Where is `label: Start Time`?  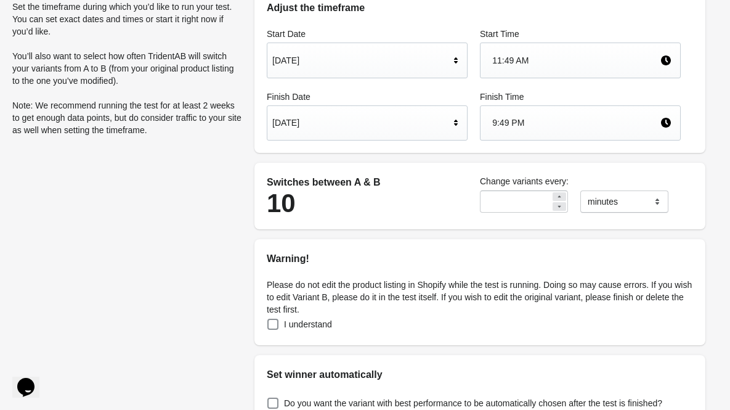 label: Start Time is located at coordinates (580, 34).